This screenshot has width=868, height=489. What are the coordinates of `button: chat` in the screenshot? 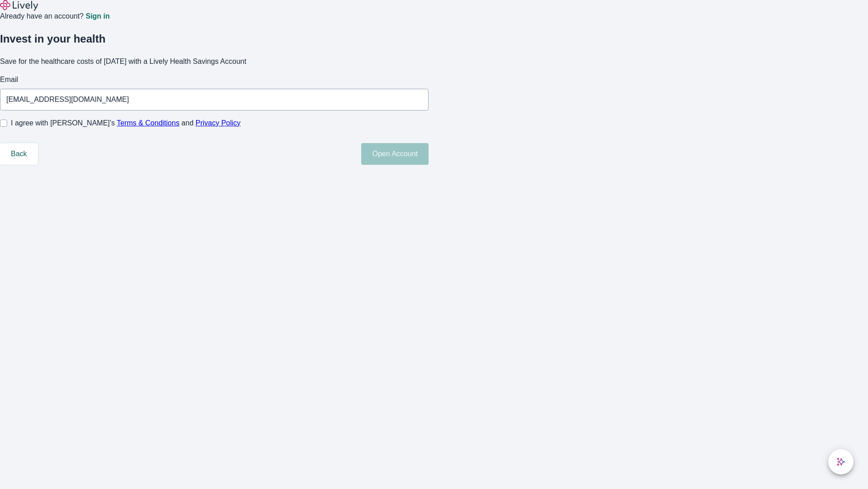 It's located at (841, 462).